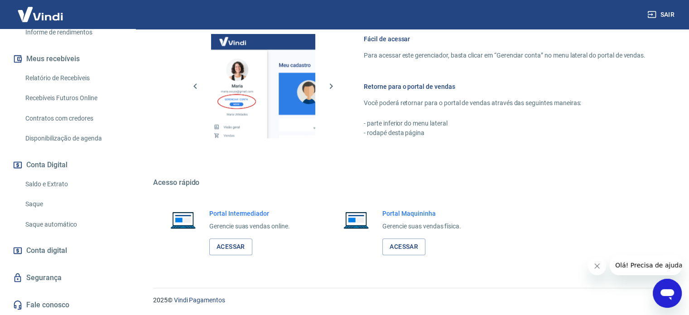 The height and width of the screenshot is (315, 689). Describe the element at coordinates (67, 165) in the screenshot. I see `button: Conta Digital` at that location.